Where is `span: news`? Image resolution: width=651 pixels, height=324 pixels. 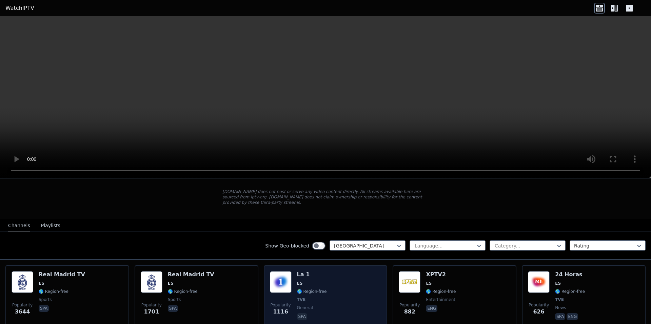
span: news is located at coordinates (560, 308).